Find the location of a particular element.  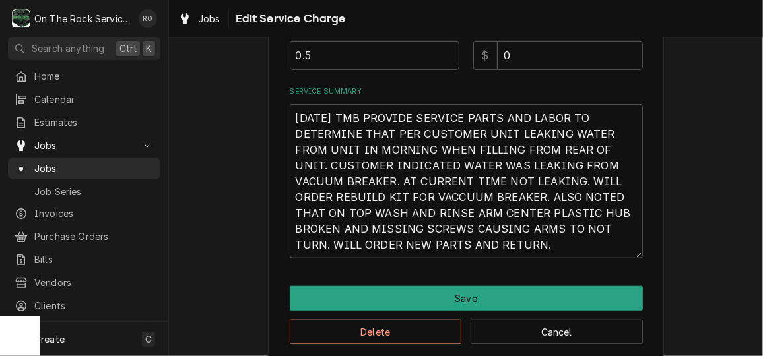

span: Search anything is located at coordinates (68, 48).